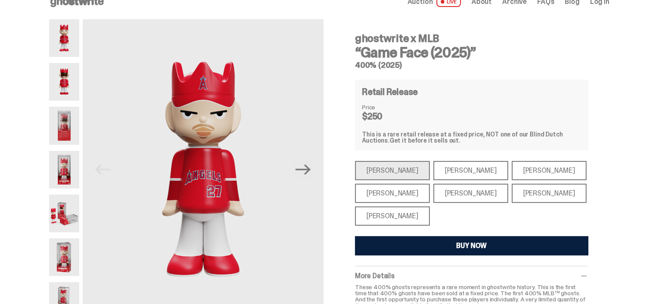 This screenshot has width=665, height=304. Describe the element at coordinates (303, 170) in the screenshot. I see `button: Next` at that location.